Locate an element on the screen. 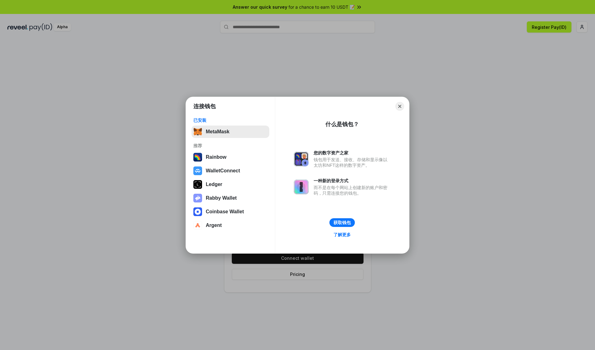 The height and width of the screenshot is (350, 595). div: 什么是钱包？ is located at coordinates (342, 124).